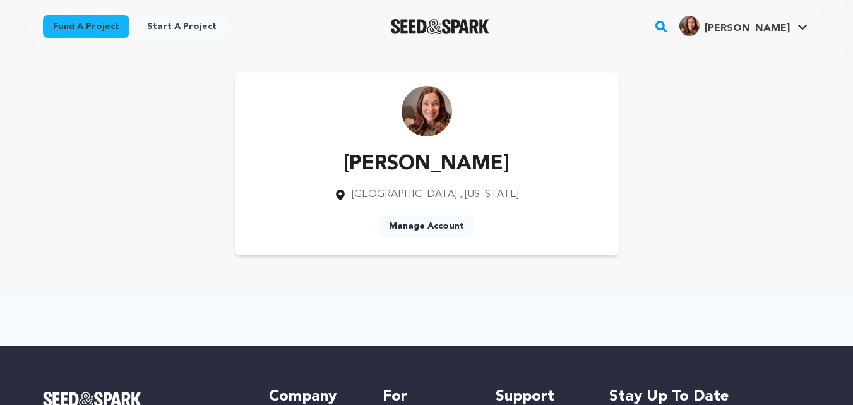 This screenshot has width=853, height=405. Describe the element at coordinates (426, 226) in the screenshot. I see `a: Manage Account` at that location.